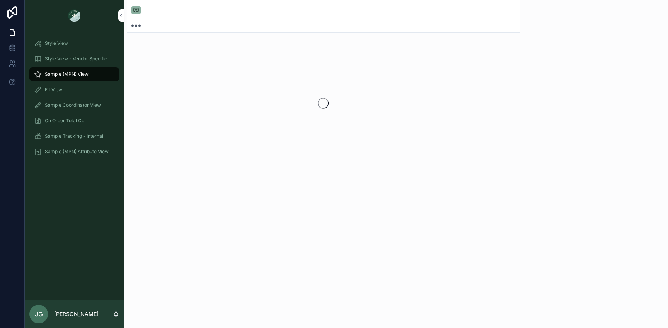 The image size is (668, 328). I want to click on span: Sample Coordinator View, so click(73, 105).